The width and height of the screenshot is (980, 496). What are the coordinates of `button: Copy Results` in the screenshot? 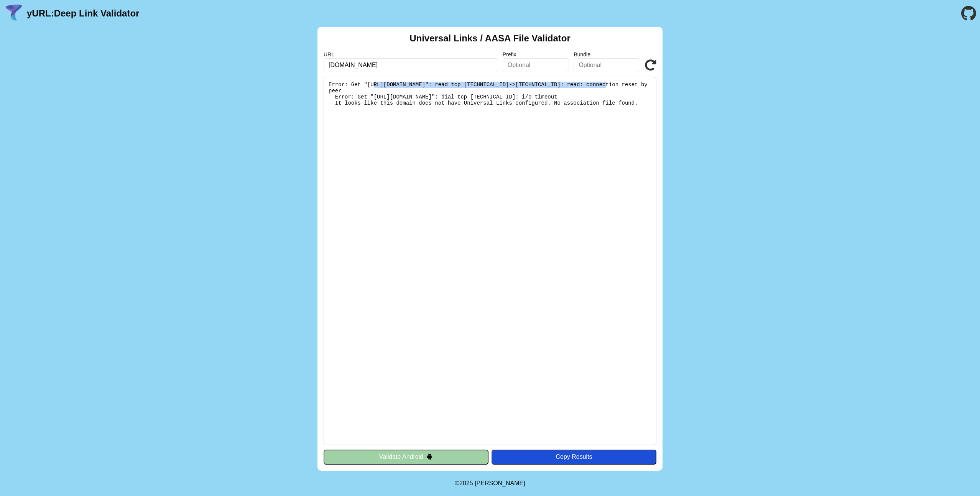 It's located at (574, 457).